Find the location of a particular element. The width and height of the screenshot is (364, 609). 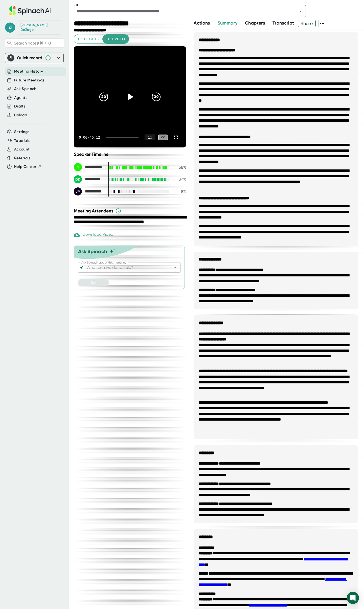

span: Full video is located at coordinates (115, 39).